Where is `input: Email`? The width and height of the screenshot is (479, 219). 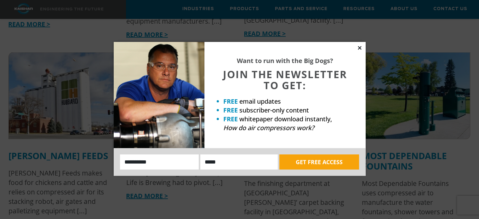 input: Email is located at coordinates (239, 162).